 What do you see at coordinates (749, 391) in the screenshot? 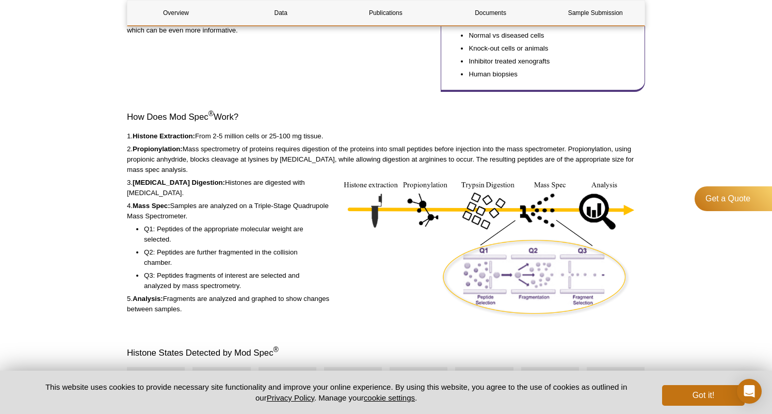
I see `div: Open Intercom Messenger` at bounding box center [749, 391].